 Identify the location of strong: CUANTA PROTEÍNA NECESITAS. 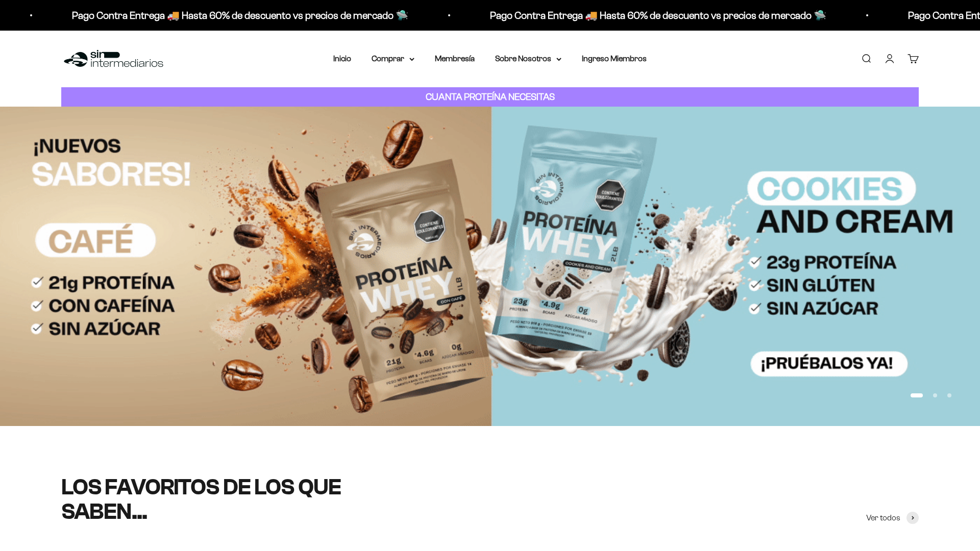
(490, 96).